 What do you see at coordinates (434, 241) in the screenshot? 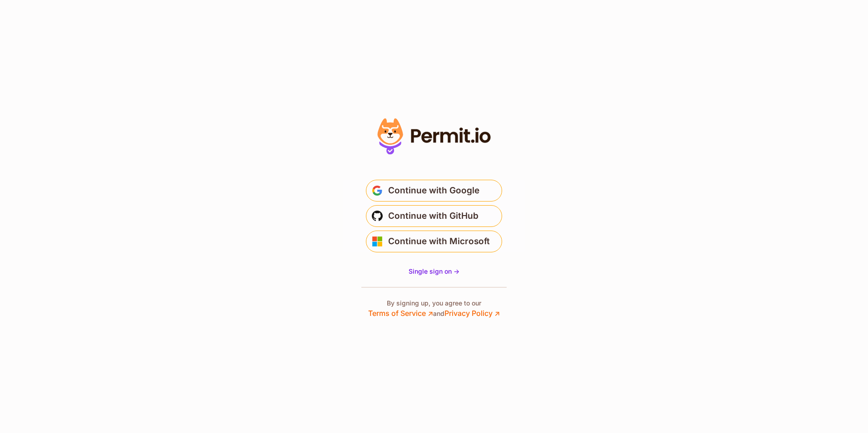
I see `button: Continue with Microsoft` at bounding box center [434, 241].